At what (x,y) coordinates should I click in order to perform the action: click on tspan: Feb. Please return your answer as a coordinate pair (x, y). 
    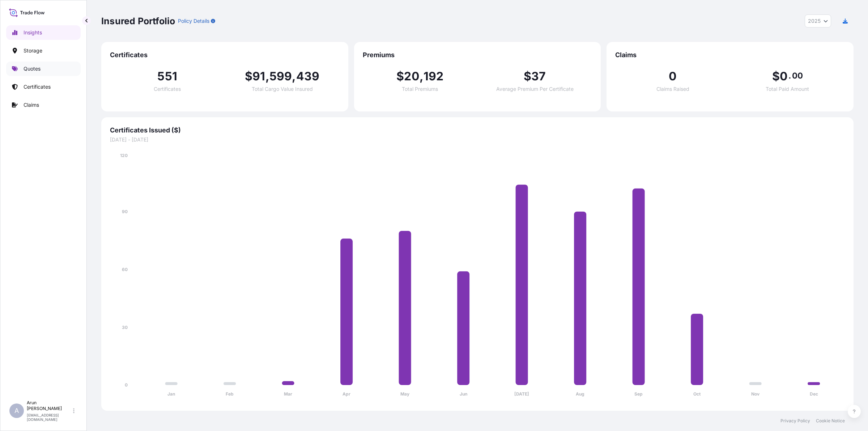
    Looking at the image, I should click on (230, 394).